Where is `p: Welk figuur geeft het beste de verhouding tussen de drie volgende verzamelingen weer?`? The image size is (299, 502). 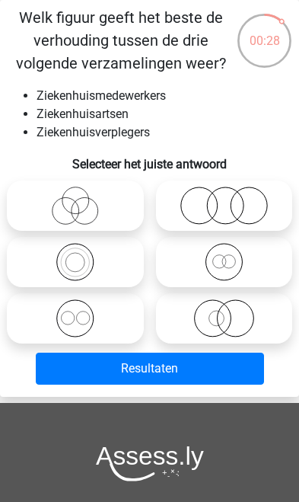
p: Welk figuur geeft het beste de verhouding tussen de drie volgende verzamelingen weer? is located at coordinates (121, 40).